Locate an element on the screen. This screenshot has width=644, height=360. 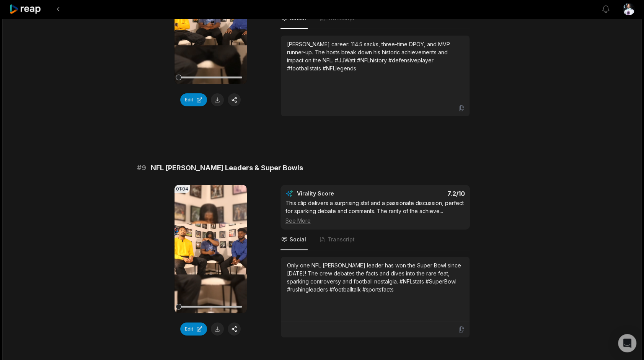
div: See More is located at coordinates (375, 220).